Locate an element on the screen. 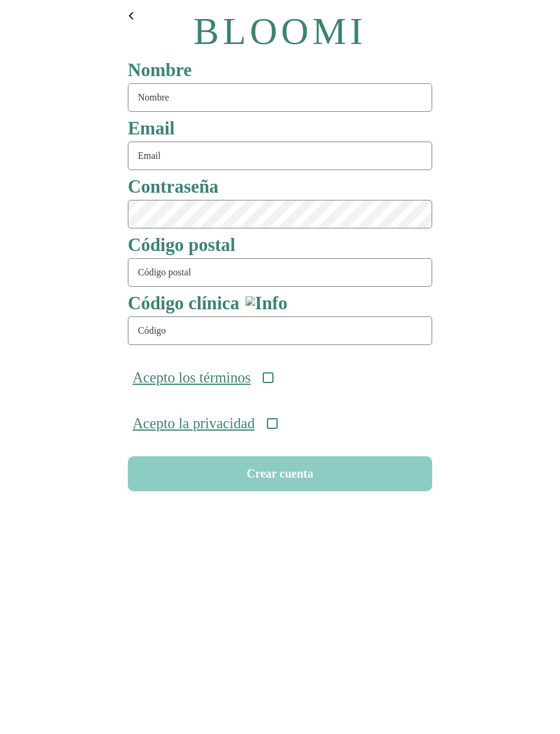 This screenshot has height=734, width=560. h5: Nombre is located at coordinates (280, 70).